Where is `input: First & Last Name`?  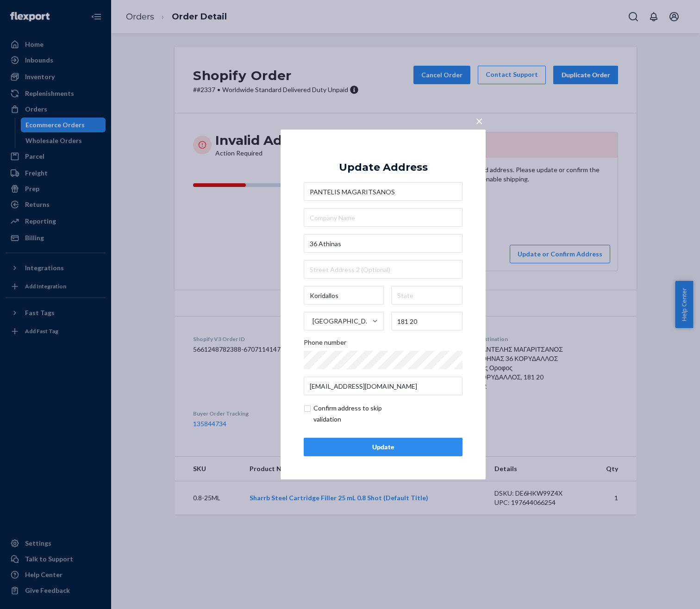
input: First & Last Name is located at coordinates (383, 191).